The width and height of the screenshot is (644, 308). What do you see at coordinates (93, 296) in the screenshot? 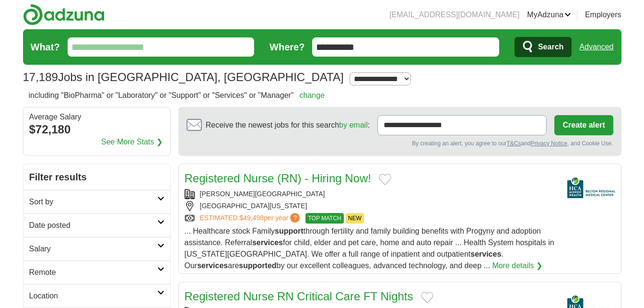
I see `h2: Location` at bounding box center [93, 296].